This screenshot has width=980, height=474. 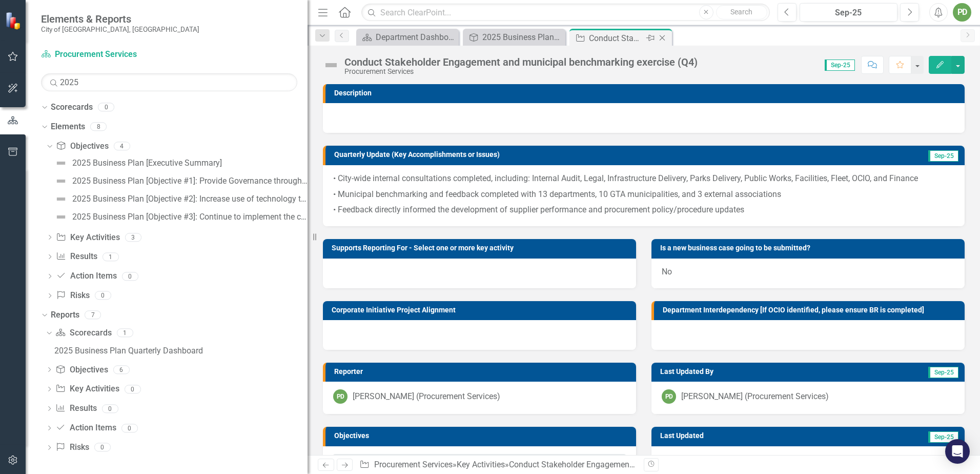 I want to click on h3: Corporate Initiative Project Alignment, so click(x=481, y=310).